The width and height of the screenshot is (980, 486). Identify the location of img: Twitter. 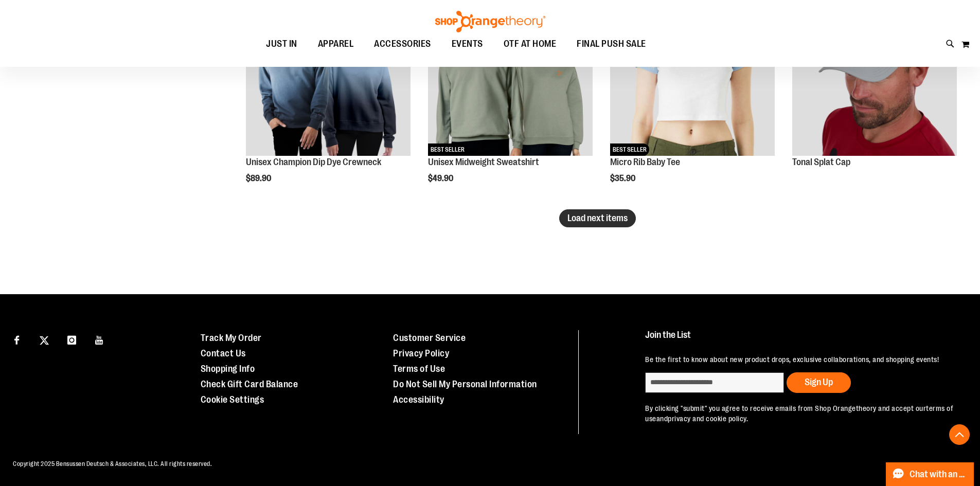
(44, 340).